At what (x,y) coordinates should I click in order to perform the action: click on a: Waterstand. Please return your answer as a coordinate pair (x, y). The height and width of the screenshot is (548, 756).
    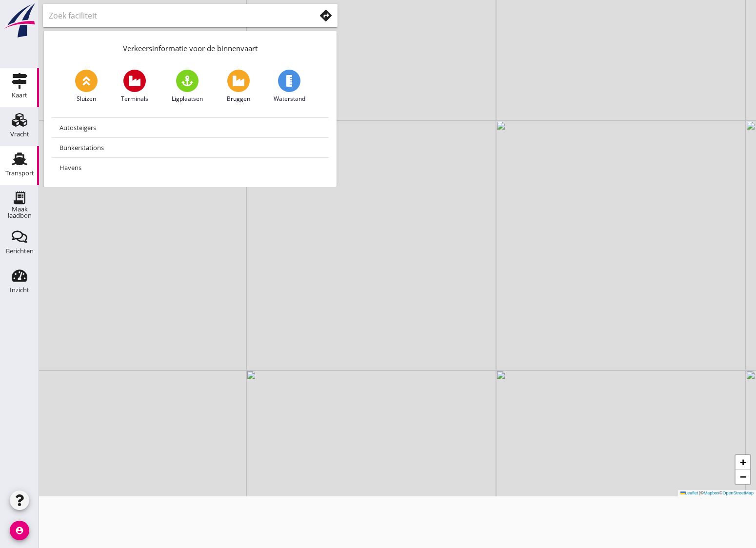
    Looking at the image, I should click on (289, 86).